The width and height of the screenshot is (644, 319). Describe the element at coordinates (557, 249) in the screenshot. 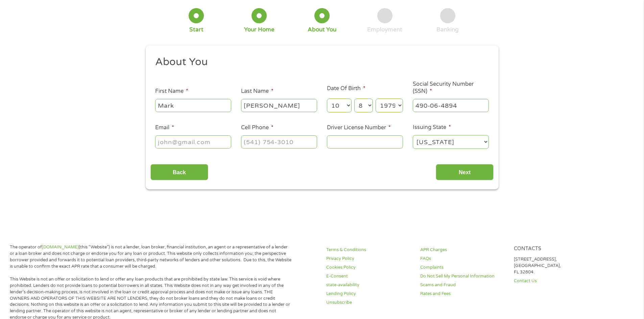

I see `h4: Contacts` at that location.